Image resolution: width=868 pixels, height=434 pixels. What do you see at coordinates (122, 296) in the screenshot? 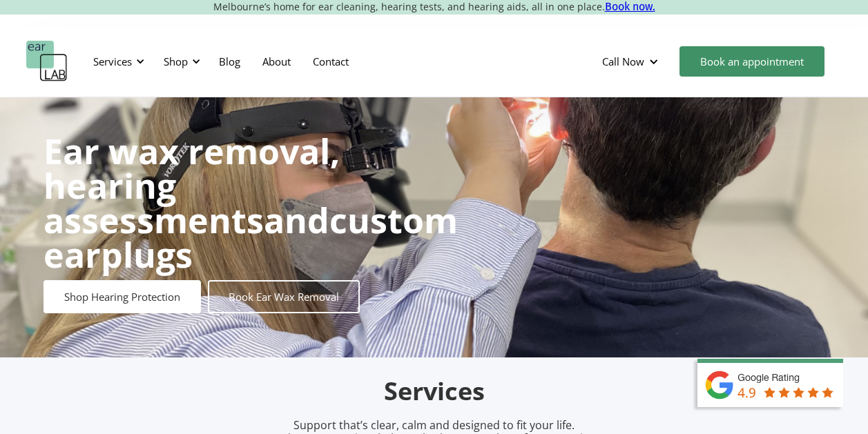
I see `a: Shop Hearing Protection` at bounding box center [122, 296].